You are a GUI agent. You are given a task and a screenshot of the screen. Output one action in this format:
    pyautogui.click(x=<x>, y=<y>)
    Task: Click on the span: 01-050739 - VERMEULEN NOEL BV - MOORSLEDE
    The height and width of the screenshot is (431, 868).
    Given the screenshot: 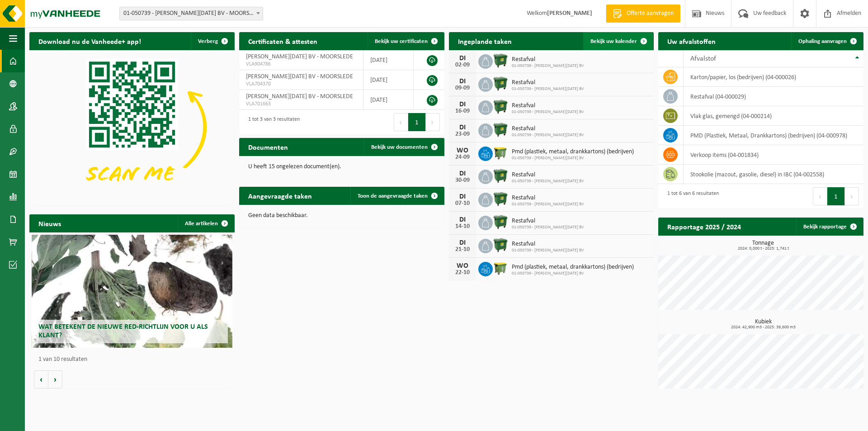 What is the action you would take?
    pyautogui.click(x=191, y=14)
    